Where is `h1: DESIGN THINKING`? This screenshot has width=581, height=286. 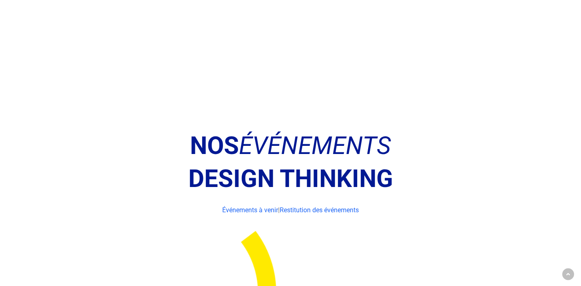 h1: DESIGN THINKING is located at coordinates (290, 179).